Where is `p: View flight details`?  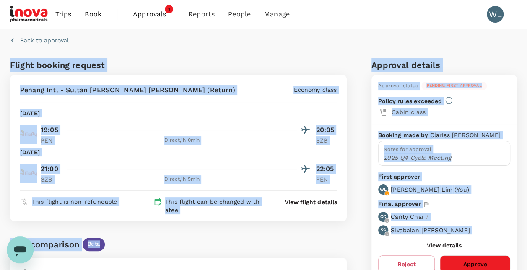 p: View flight details is located at coordinates (311, 202).